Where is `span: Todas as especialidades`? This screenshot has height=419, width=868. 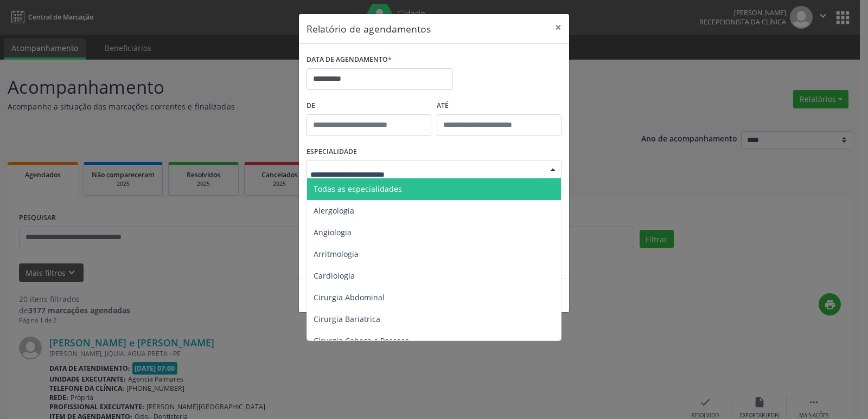
span: Todas as especialidades is located at coordinates (358, 188).